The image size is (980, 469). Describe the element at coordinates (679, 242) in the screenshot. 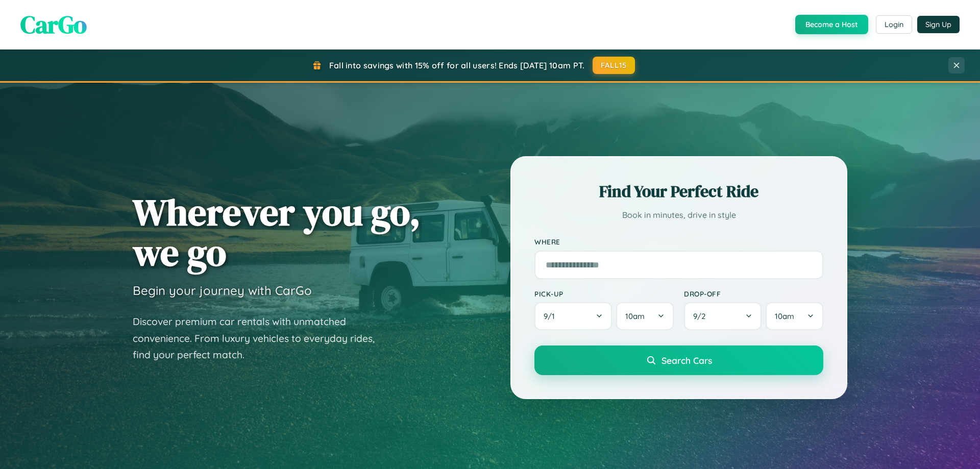

I see `label: Where` at that location.